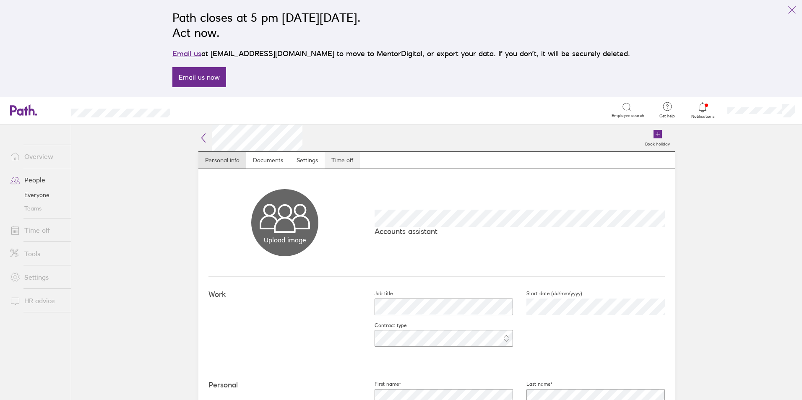  I want to click on a: Tools, so click(37, 254).